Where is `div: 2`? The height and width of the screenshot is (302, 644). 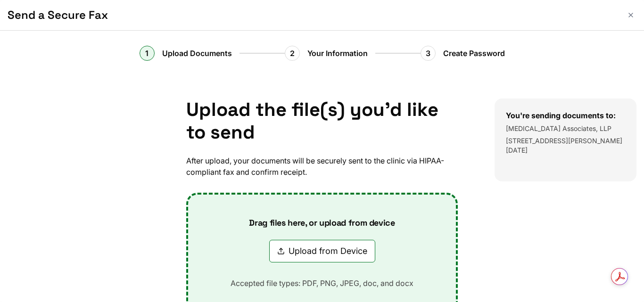 div: 2 is located at coordinates (292, 53).